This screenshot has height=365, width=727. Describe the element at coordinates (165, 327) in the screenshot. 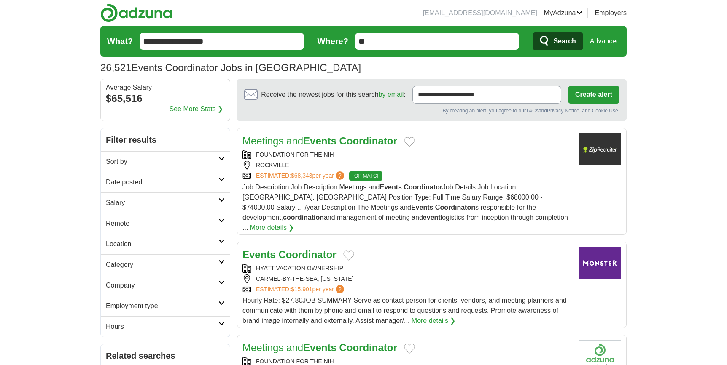

I see `a: Hours` at that location.